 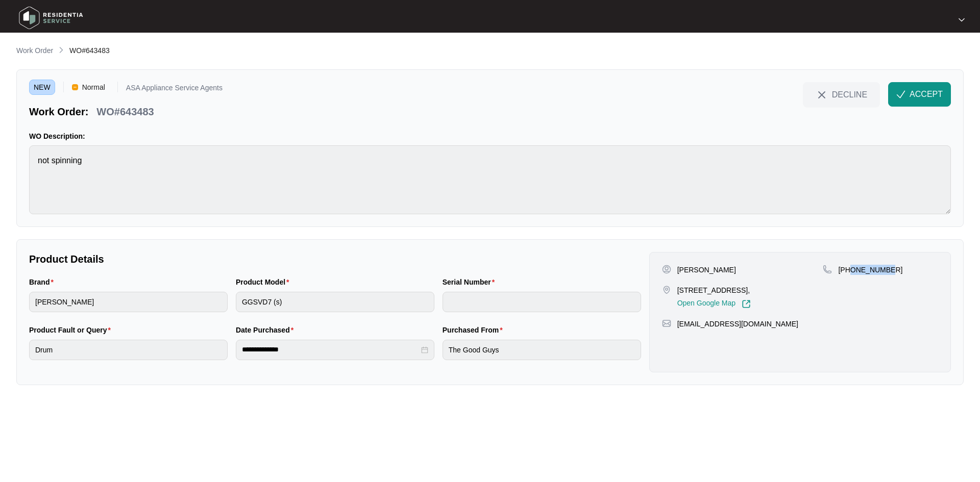 What do you see at coordinates (35, 51) in the screenshot?
I see `p: Work Order` at bounding box center [35, 51].